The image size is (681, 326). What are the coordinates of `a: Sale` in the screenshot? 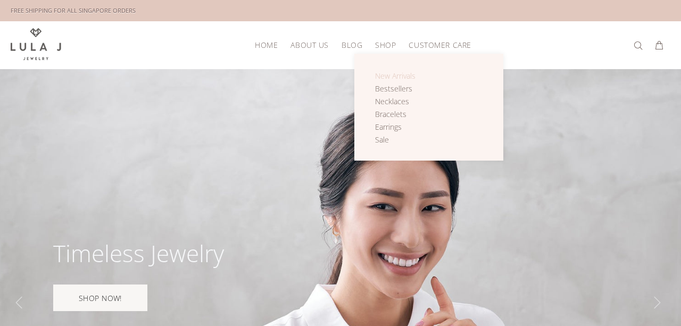 It's located at (401, 140).